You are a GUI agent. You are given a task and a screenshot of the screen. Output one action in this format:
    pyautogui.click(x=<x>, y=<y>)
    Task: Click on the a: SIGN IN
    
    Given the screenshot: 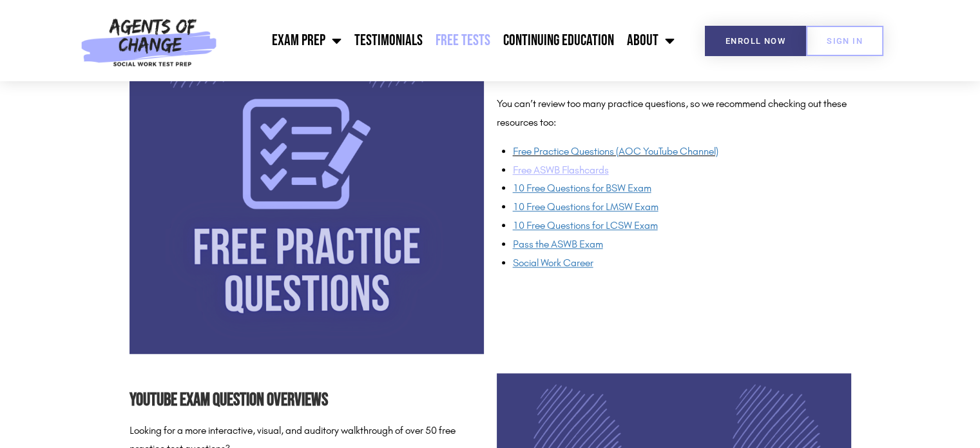 What is the action you would take?
    pyautogui.click(x=845, y=41)
    